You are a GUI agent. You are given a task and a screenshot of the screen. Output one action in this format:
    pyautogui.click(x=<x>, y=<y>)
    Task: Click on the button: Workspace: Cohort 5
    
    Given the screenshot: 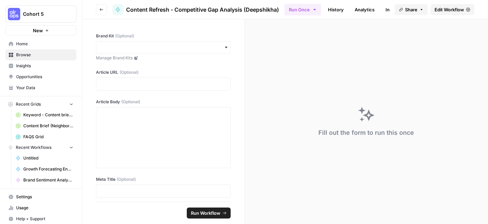 What is the action you would take?
    pyautogui.click(x=41, y=14)
    